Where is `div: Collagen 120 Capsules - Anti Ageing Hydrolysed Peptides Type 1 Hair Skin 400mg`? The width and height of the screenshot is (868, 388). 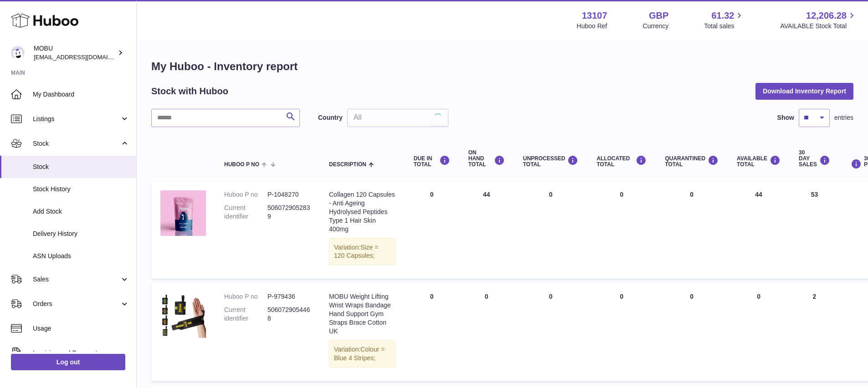
div: Collagen 120 Capsules - Anti Ageing Hydrolysed Peptides Type 1 Hair Skin 400mg is located at coordinates (362, 212).